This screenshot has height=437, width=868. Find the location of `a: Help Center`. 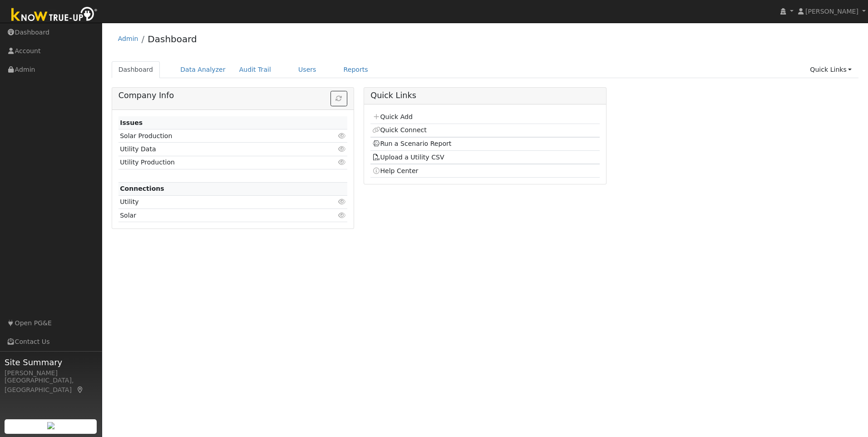

a: Help Center is located at coordinates (395, 171).